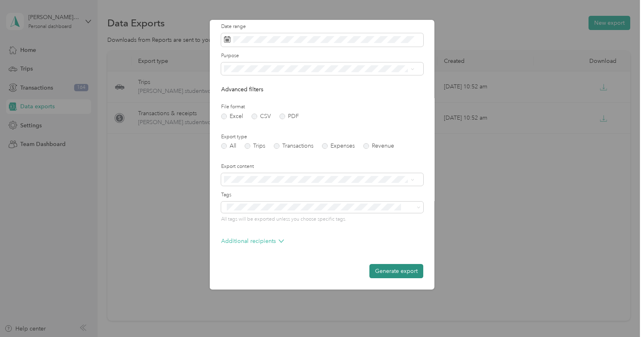  What do you see at coordinates (255, 146) in the screenshot?
I see `label: Trips` at bounding box center [255, 146].